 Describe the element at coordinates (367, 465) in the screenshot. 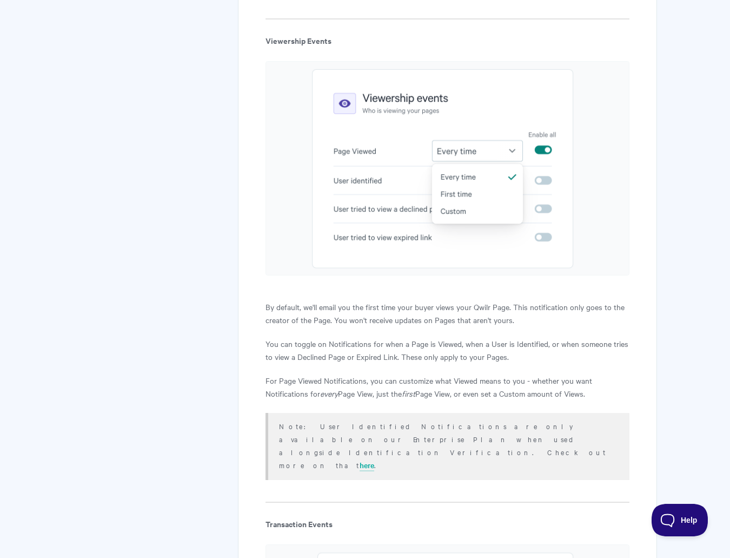

I see `a: here` at that location.